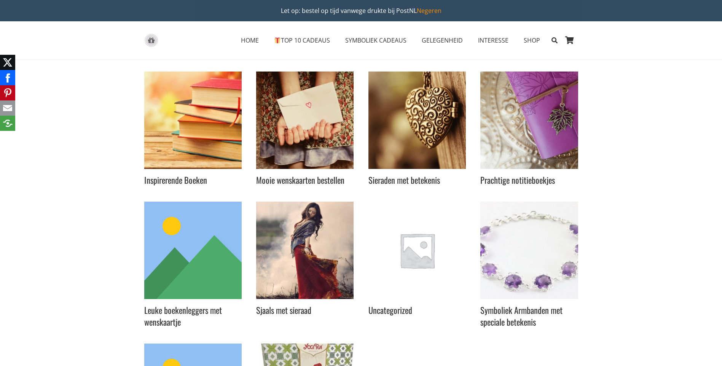 Image resolution: width=722 pixels, height=366 pixels. What do you see at coordinates (376, 40) in the screenshot?
I see `a: SYMBOLIEK CADEAUSSYMBOLIEK CADEAUS Menu` at bounding box center [376, 40].